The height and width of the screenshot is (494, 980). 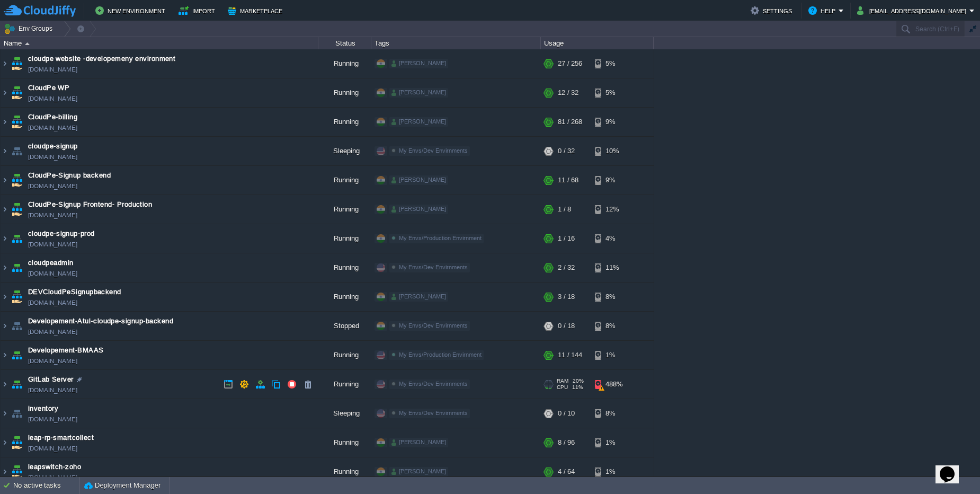 What do you see at coordinates (102, 59) in the screenshot?
I see `a: cloudpe website -developemeny environment` at bounding box center [102, 59].